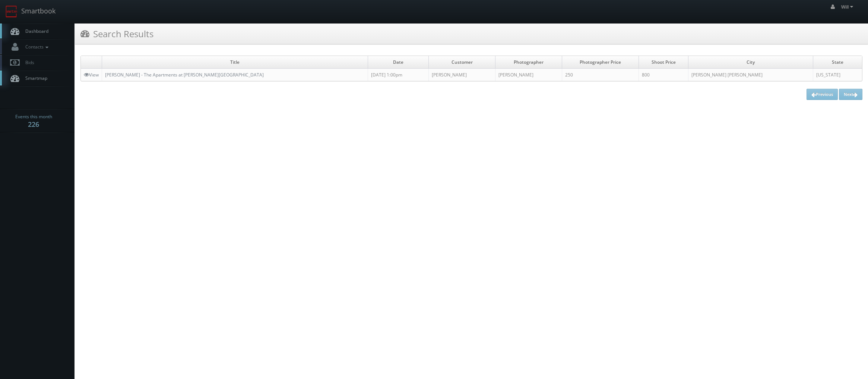 The height and width of the screenshot is (379, 868). What do you see at coordinates (664, 75) in the screenshot?
I see `td: 800` at bounding box center [664, 75].